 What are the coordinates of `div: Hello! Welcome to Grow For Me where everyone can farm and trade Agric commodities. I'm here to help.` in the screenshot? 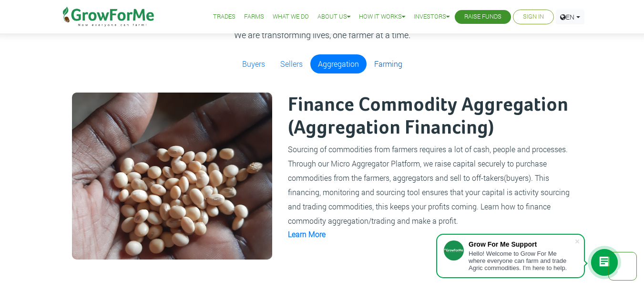 It's located at (522, 261).